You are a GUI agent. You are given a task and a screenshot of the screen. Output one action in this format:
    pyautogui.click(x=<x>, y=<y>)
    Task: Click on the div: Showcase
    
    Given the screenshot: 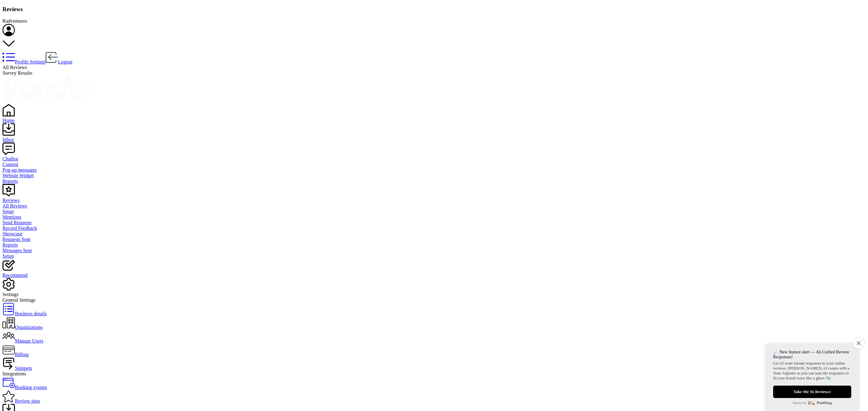 What is the action you would take?
    pyautogui.click(x=434, y=234)
    